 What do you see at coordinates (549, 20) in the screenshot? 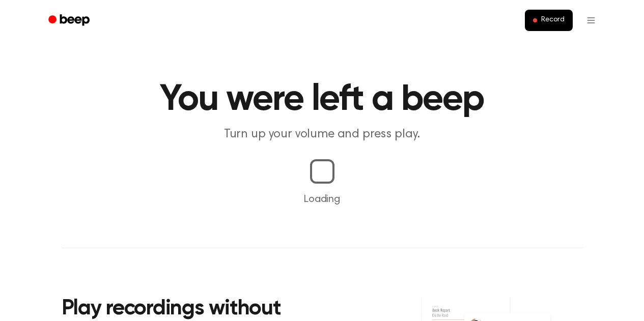
I see `button: Record` at bounding box center [549, 20].